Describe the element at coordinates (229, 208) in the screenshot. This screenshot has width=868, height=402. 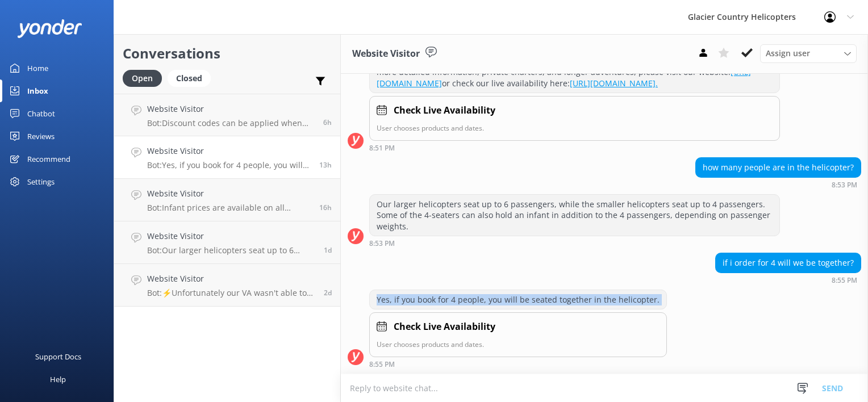
I see `p: Bot: Infant prices are available on all flights, and there is a special offer for children's fare...` at that location.